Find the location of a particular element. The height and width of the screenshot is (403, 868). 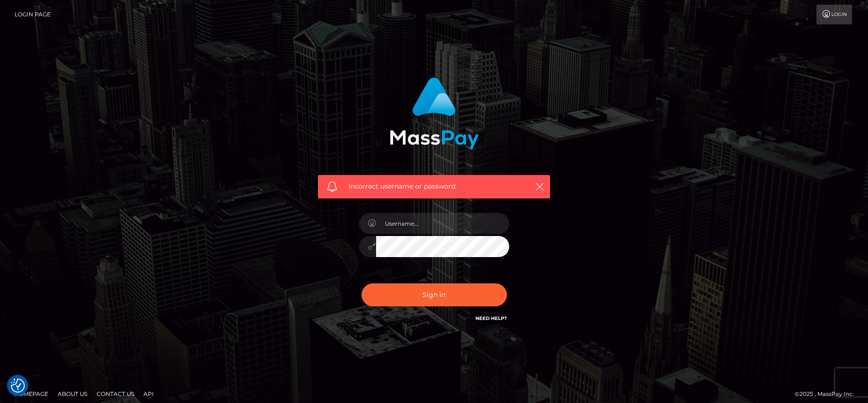

input: Username... is located at coordinates (443, 223).